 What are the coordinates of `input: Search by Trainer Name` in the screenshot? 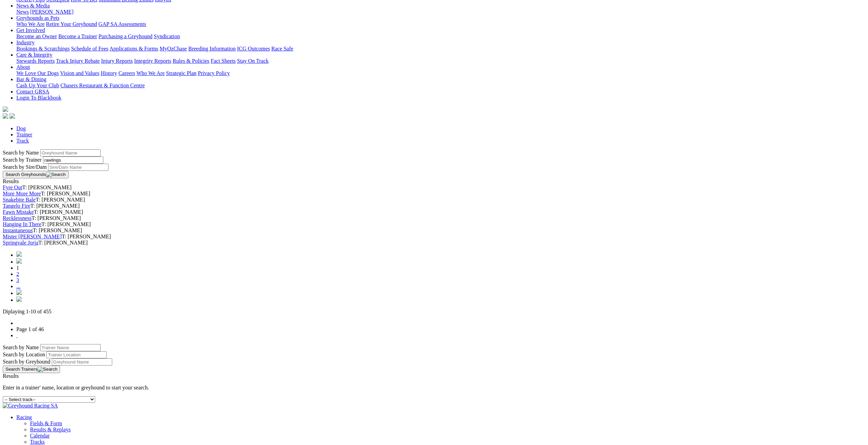 It's located at (70, 348).